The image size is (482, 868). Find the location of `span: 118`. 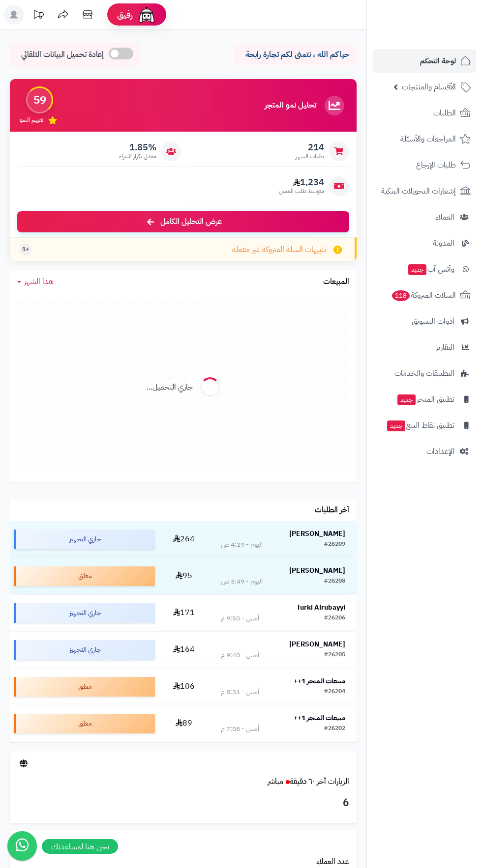

span: 118 is located at coordinates (401, 296).